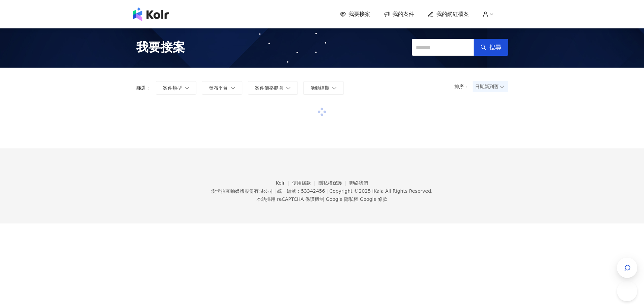 The height and width of the screenshot is (308, 644). What do you see at coordinates (358, 183) in the screenshot?
I see `a: 聯絡我們` at bounding box center [358, 183].